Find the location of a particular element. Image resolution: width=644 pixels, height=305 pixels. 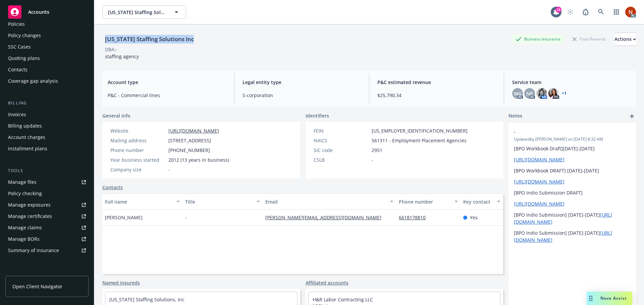

span: Nova Assist is located at coordinates (613, 298).